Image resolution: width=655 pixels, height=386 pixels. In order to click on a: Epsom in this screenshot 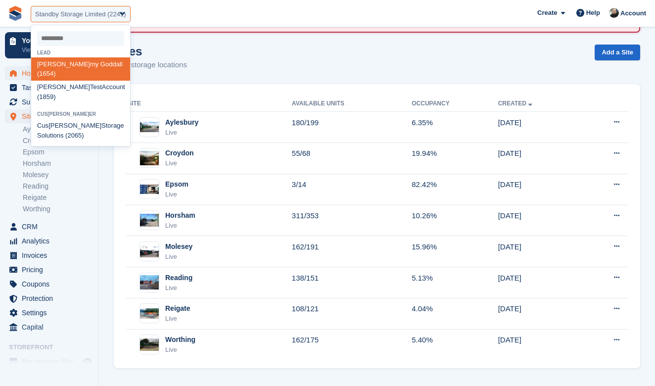, I will do `click(58, 152)`.